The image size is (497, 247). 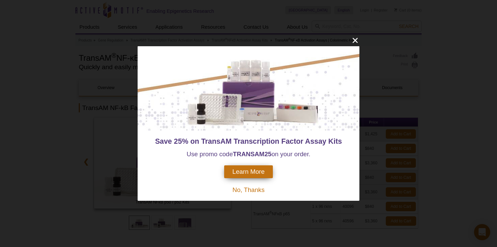 What do you see at coordinates (248, 142) in the screenshot?
I see `span: Save 25% on TransAM Transcription Factor Assay Kits` at bounding box center [248, 142].